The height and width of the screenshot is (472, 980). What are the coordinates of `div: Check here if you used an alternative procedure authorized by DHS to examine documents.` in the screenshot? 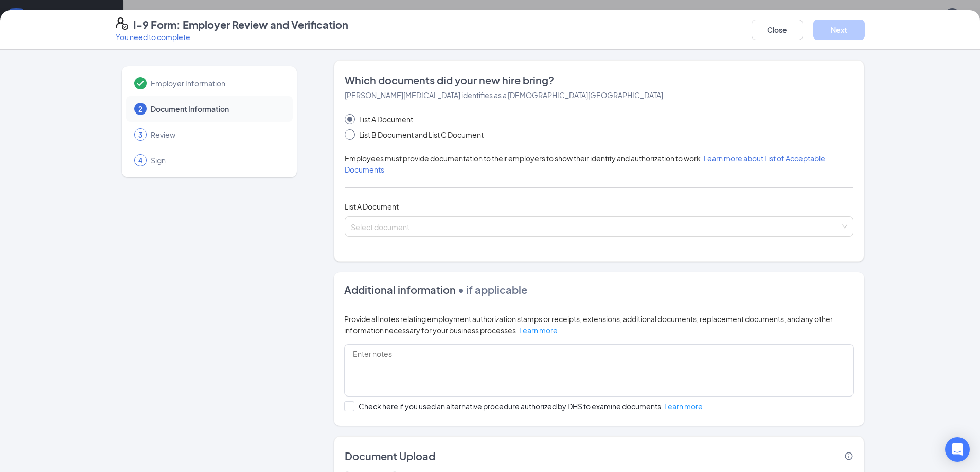 It's located at (530, 406).